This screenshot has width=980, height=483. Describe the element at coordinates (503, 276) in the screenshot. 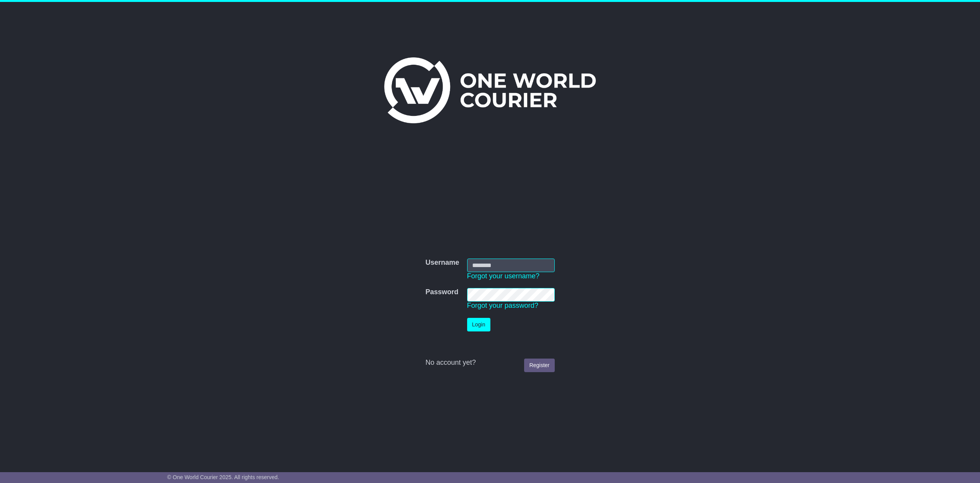

I see `a: Forgot your username?` at that location.